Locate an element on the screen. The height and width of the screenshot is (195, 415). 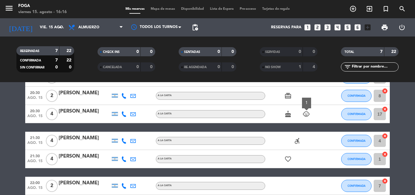
i: power_settings_new is located at coordinates (402, 27).